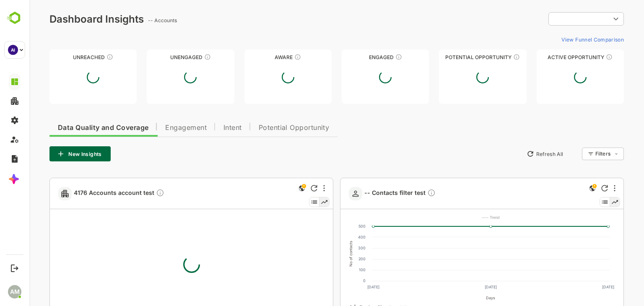  Describe the element at coordinates (131, 193) in the screenshot. I see `div: as` at that location.